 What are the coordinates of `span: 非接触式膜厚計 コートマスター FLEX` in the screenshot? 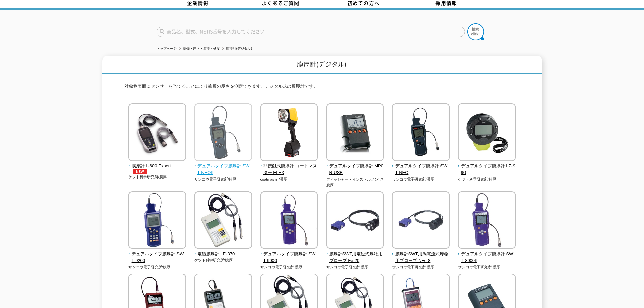 It's located at (289, 170).